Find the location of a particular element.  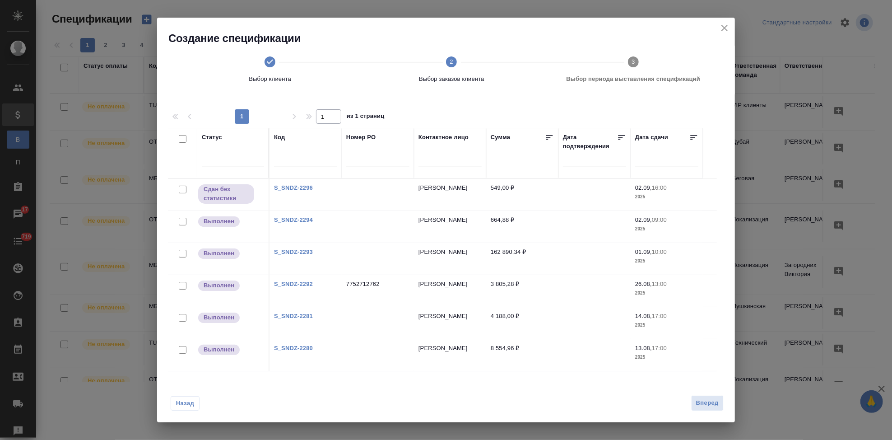

span: из 1 страниц is located at coordinates (366, 117).